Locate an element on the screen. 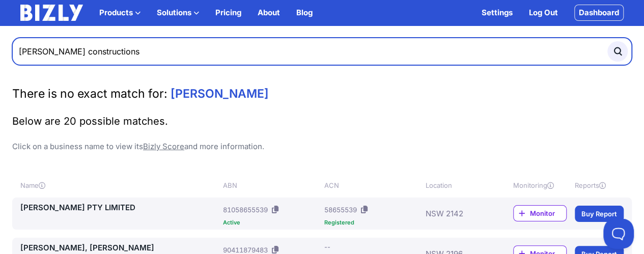 The width and height of the screenshot is (644, 254). a: Buy Report is located at coordinates (599, 214).